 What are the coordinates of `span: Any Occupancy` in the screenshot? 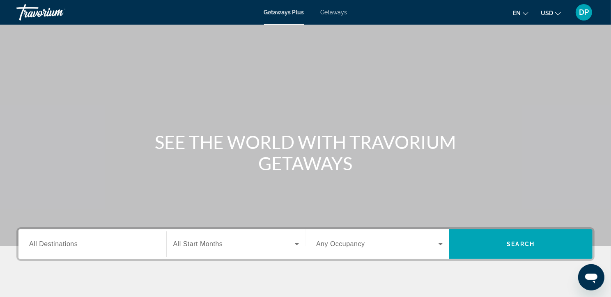 It's located at (340, 244).